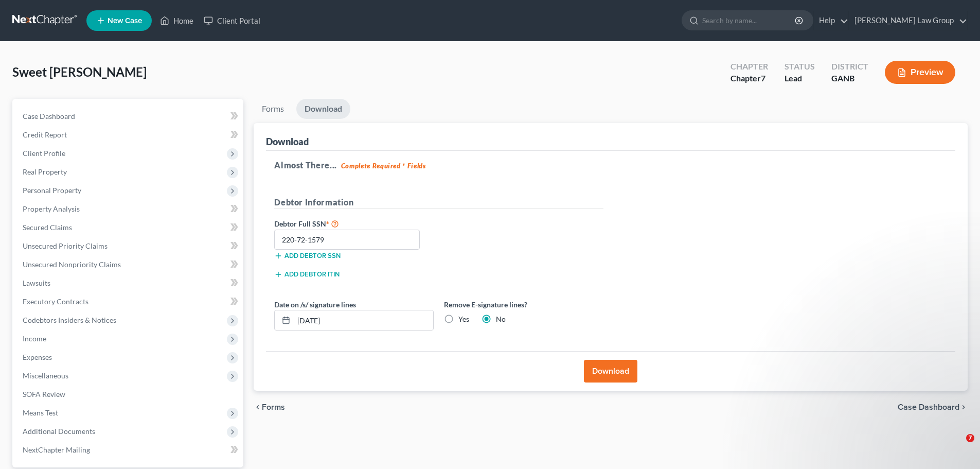  Describe the element at coordinates (129, 394) in the screenshot. I see `a: SOFA Review` at that location.